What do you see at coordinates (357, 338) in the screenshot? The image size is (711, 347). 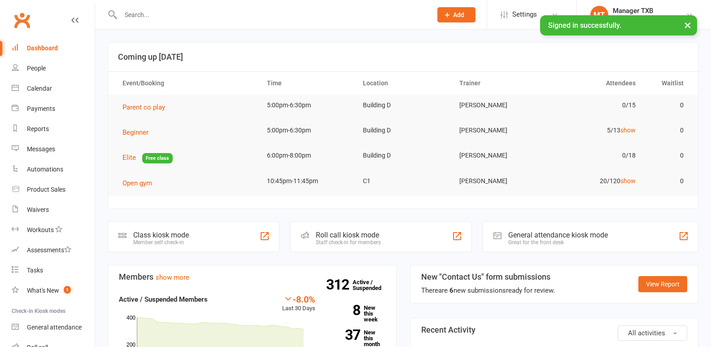 I see `a: 37New this month` at bounding box center [357, 338].